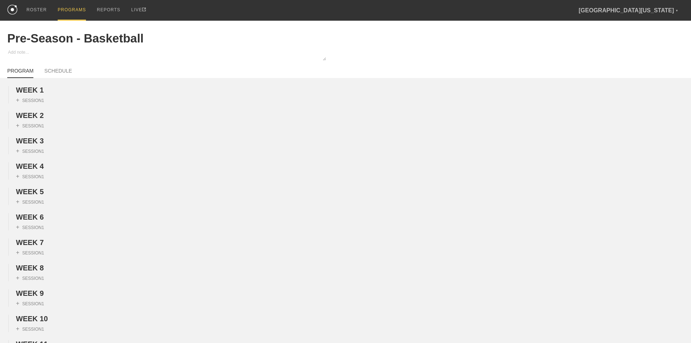 Image resolution: width=691 pixels, height=343 pixels. I want to click on span: WEEK 10, so click(32, 318).